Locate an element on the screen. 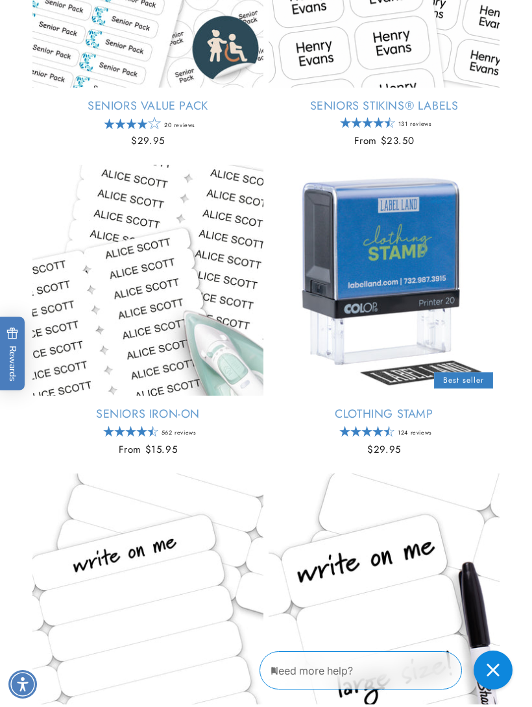  button: Close gorgias live chat is located at coordinates (234, 24).